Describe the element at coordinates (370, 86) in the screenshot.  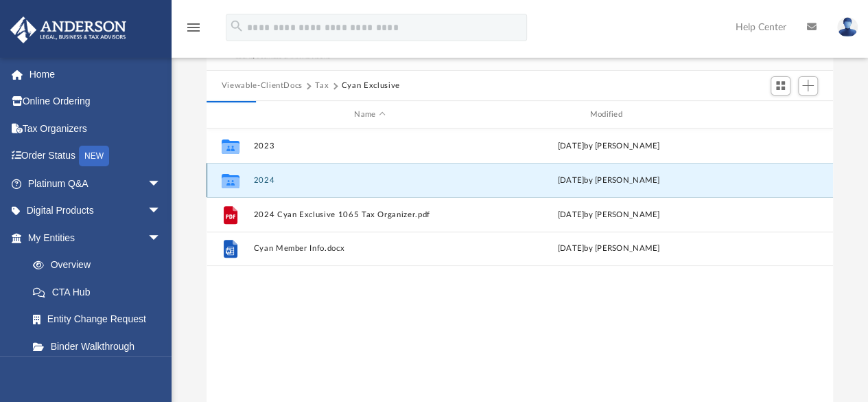
I see `button: Cyan Exclusive` at that location.